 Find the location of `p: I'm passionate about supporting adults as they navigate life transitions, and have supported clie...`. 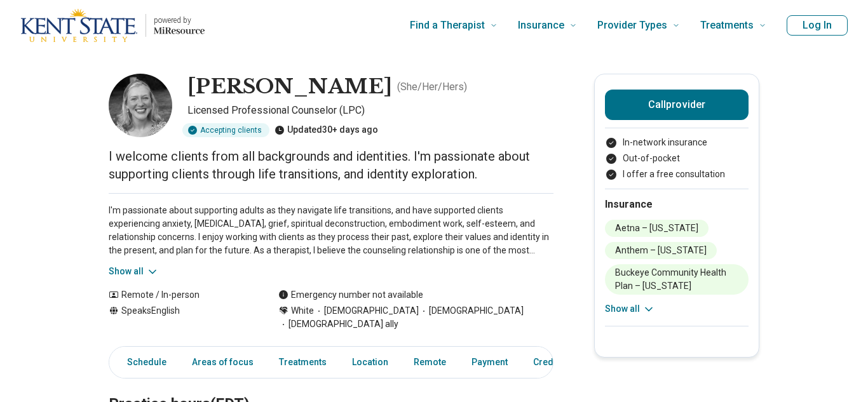

p: I'm passionate about supporting adults as they navigate life transitions, and have supported clie... is located at coordinates (331, 230).